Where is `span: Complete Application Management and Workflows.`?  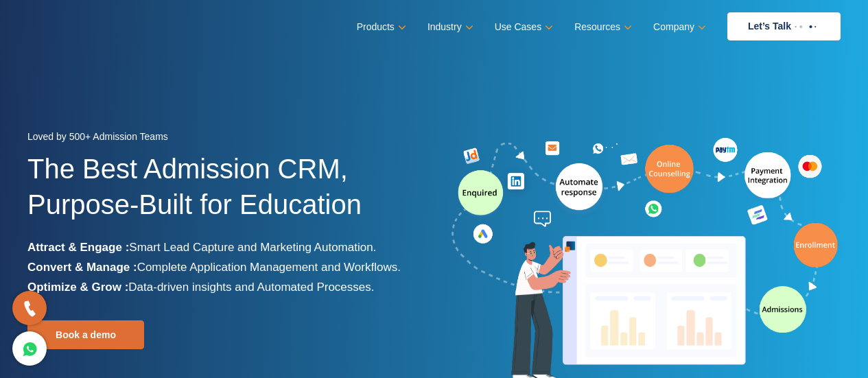 span: Complete Application Management and Workflows. is located at coordinates (269, 266).